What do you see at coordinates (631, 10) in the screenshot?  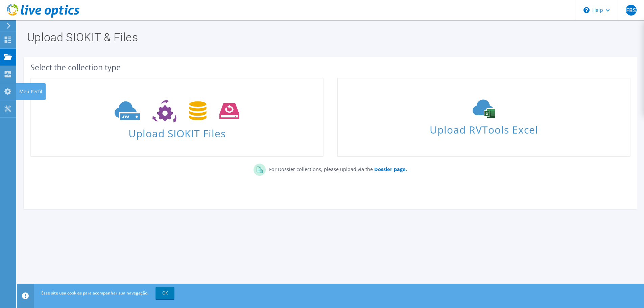 I see `span: FBS` at bounding box center [631, 10].